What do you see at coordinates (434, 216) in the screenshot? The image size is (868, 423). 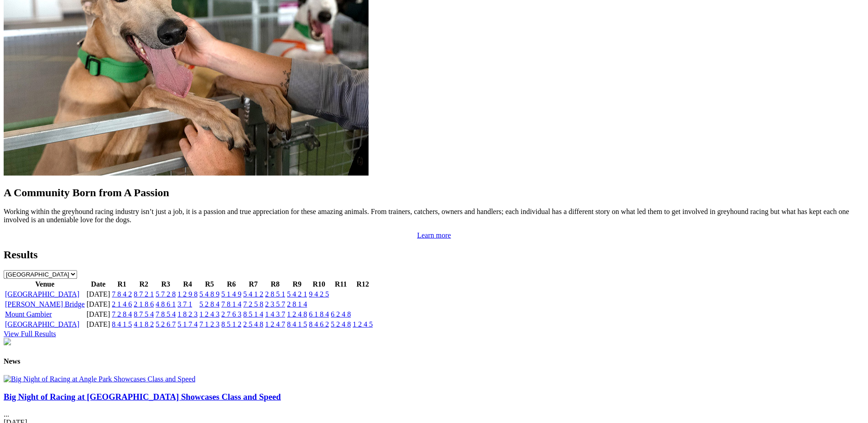 I see `p: Working within the greyhound racing industry isn’t just a job, it is a passion and true appreciat...` at bounding box center [434, 216].